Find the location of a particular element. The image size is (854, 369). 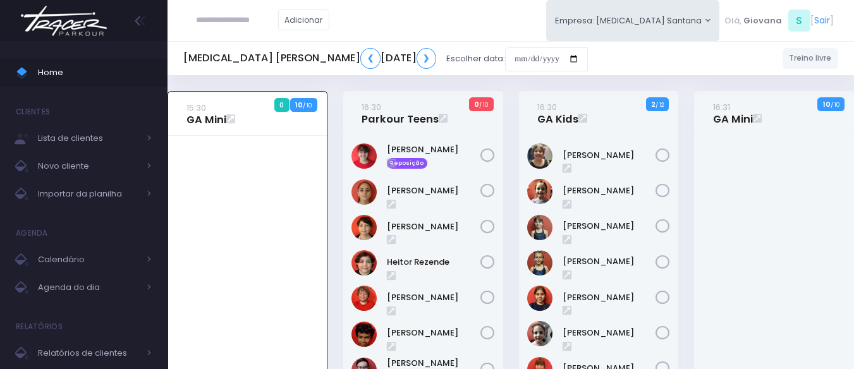

img: Henrique Affonso is located at coordinates (364, 299).